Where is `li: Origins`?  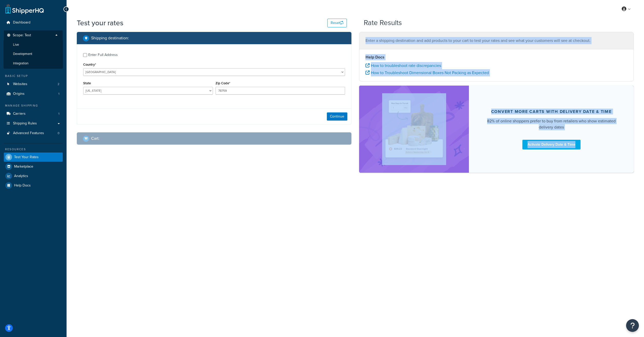
li: Origins is located at coordinates (33, 94).